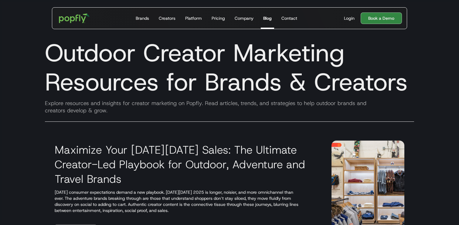 The height and width of the screenshot is (225, 459). What do you see at coordinates (193, 18) in the screenshot?
I see `div: Platform` at bounding box center [193, 18].